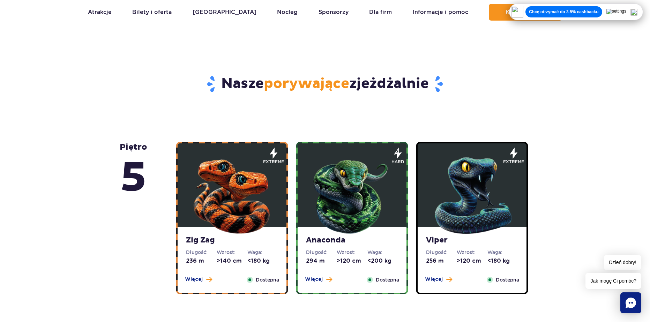 The height and width of the screenshot is (322, 650). Describe the element at coordinates (232, 240) in the screenshot. I see `strong: Zig Zag` at that location.